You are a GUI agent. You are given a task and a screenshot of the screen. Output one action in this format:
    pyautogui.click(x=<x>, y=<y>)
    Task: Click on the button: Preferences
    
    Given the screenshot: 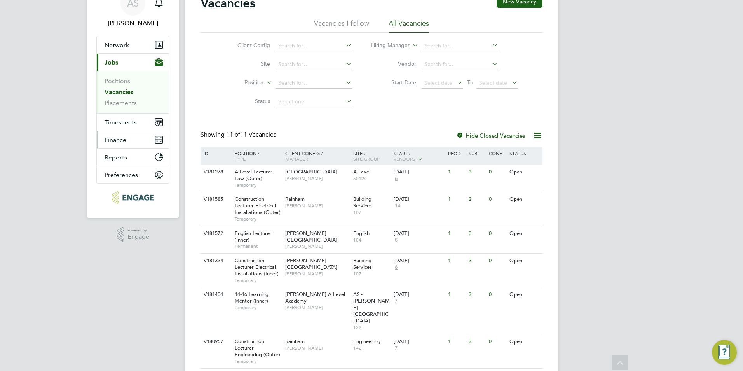 What is the action you would take?
    pyautogui.click(x=133, y=174)
    